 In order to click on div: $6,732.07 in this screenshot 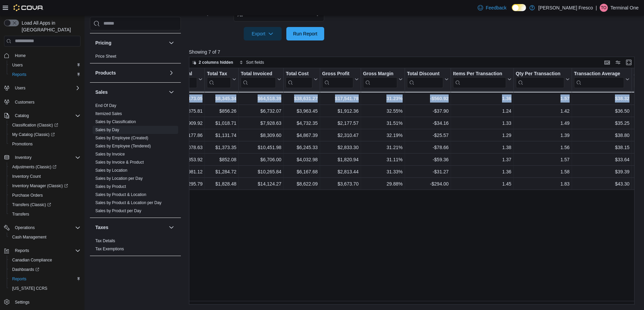, I will do `click(261, 111)`.